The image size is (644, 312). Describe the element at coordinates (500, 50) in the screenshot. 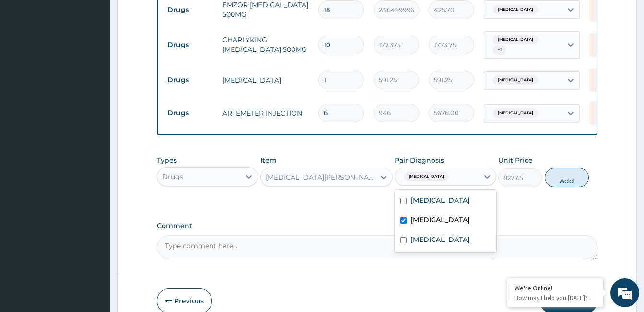

I see `span: + 1` at that location.